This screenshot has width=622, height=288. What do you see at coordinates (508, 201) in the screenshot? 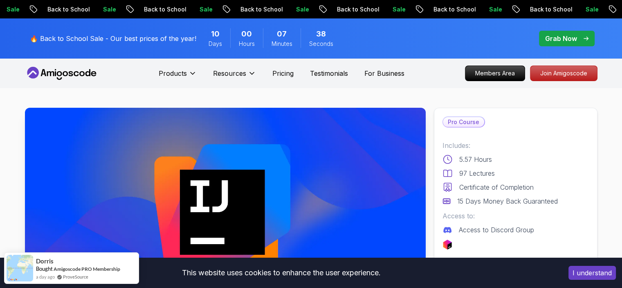
I see `p: 15 Days Money Back Guaranteed` at bounding box center [508, 201].